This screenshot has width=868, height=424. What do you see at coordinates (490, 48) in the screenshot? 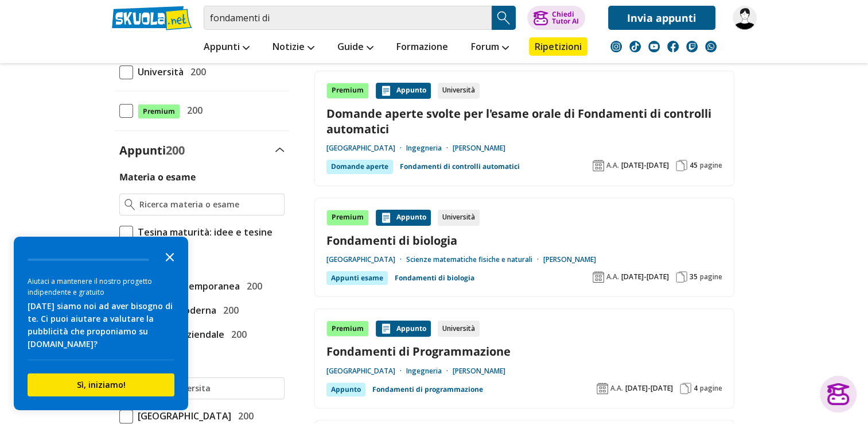
I see `a: Forum` at bounding box center [490, 48].